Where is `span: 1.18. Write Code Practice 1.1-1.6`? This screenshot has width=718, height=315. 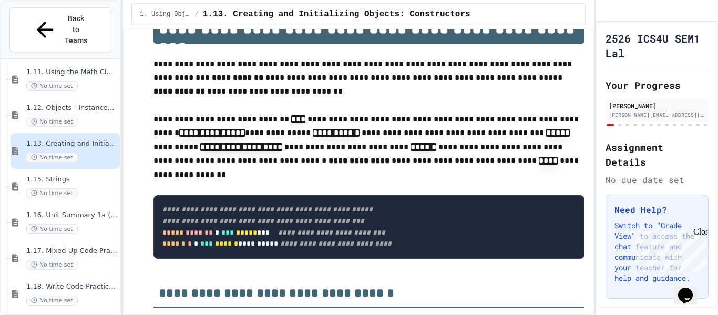
span: 1.18. Write Code Practice 1.1-1.6 is located at coordinates (72, 286).